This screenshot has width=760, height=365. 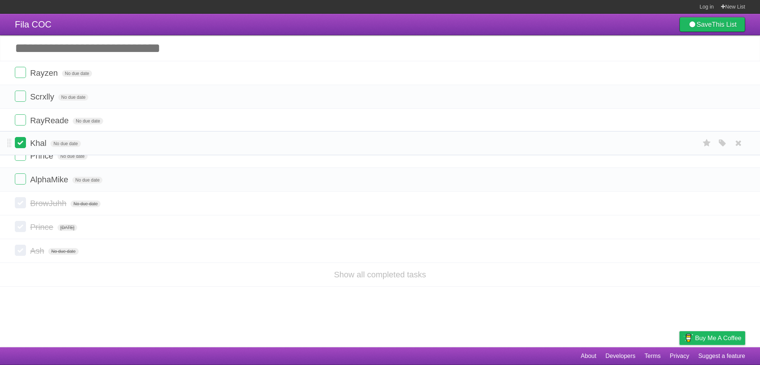 I want to click on img: Buy me a coffee, so click(x=688, y=338).